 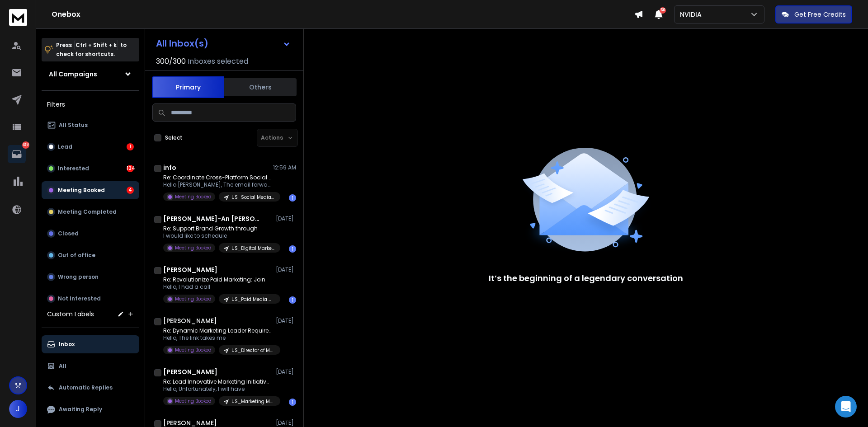 I want to click on p: Awaiting Reply, so click(x=80, y=409).